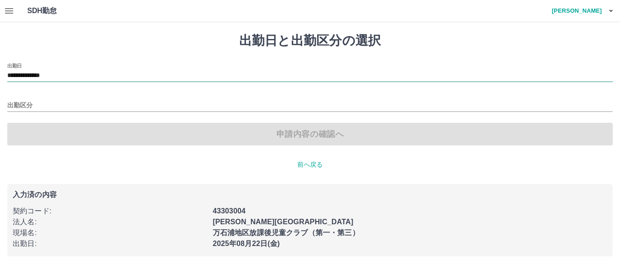  Describe the element at coordinates (229, 211) in the screenshot. I see `b: 43303004` at that location.